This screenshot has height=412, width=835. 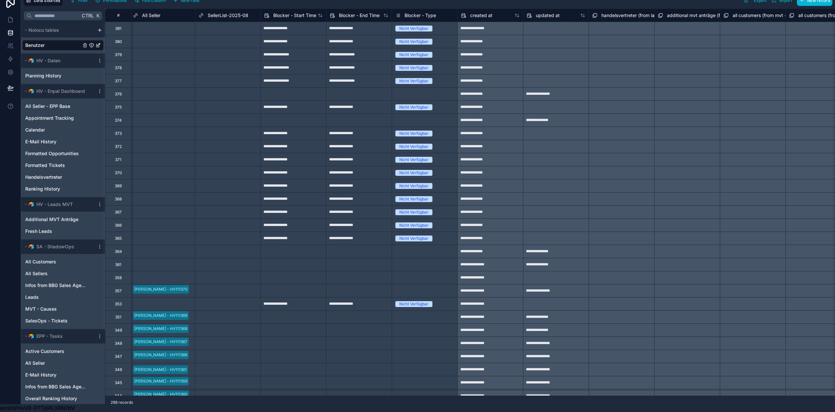 What do you see at coordinates (63, 130) in the screenshot?
I see `div: Calendar` at bounding box center [63, 130].